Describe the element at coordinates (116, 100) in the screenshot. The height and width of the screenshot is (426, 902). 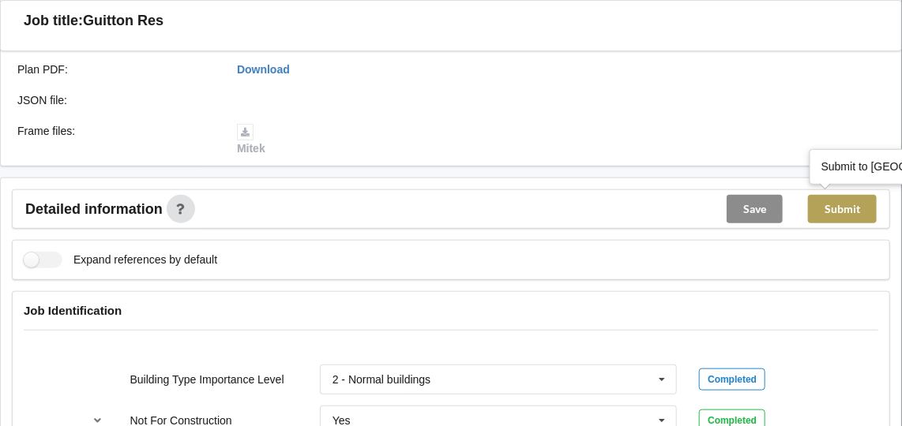
I see `div: JSON file :` at that location.